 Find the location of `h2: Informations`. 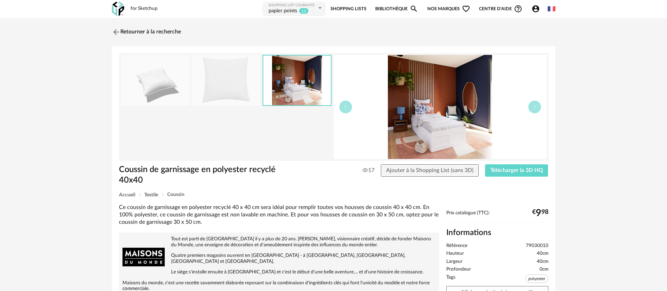

h2: Informations is located at coordinates (497, 233).